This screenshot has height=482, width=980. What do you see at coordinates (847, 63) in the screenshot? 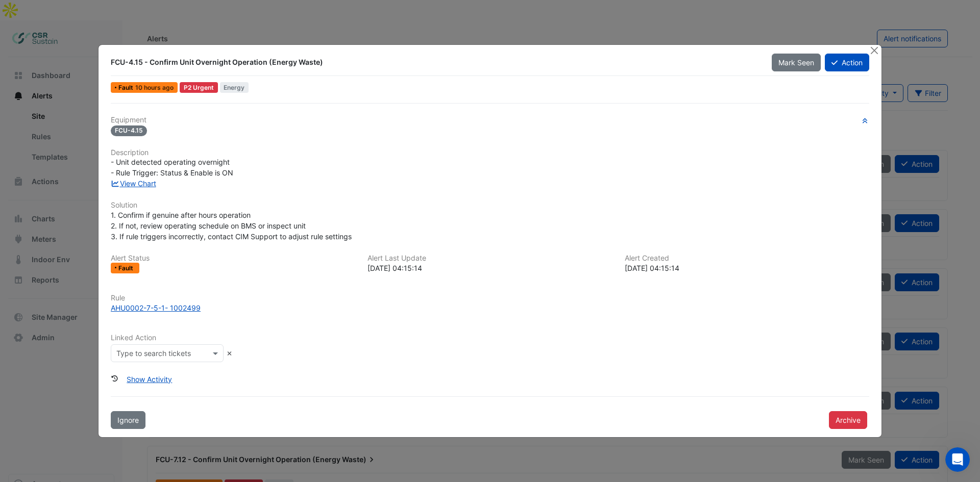
I see `button: Action` at bounding box center [847, 63].